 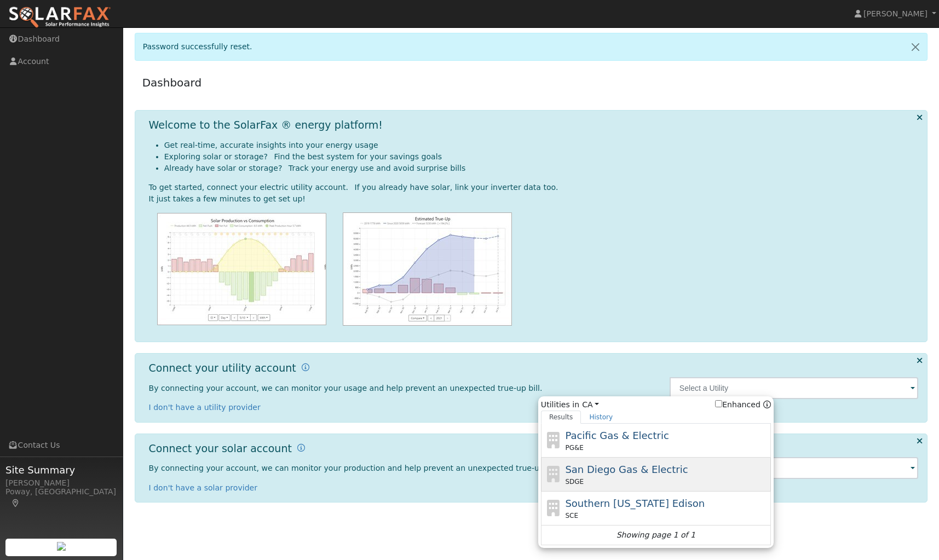 What do you see at coordinates (542, 145) in the screenshot?
I see `li: Get real-time, accurate insights into your energy usage` at bounding box center [542, 145].